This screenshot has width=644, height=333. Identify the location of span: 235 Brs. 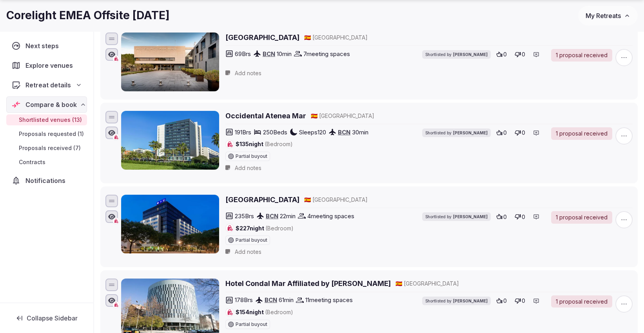
(244, 216).